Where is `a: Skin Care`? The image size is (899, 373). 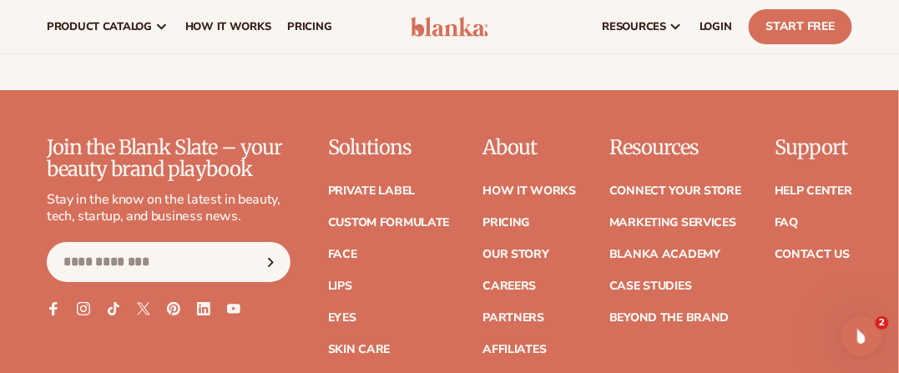
a: Skin Care is located at coordinates (359, 350).